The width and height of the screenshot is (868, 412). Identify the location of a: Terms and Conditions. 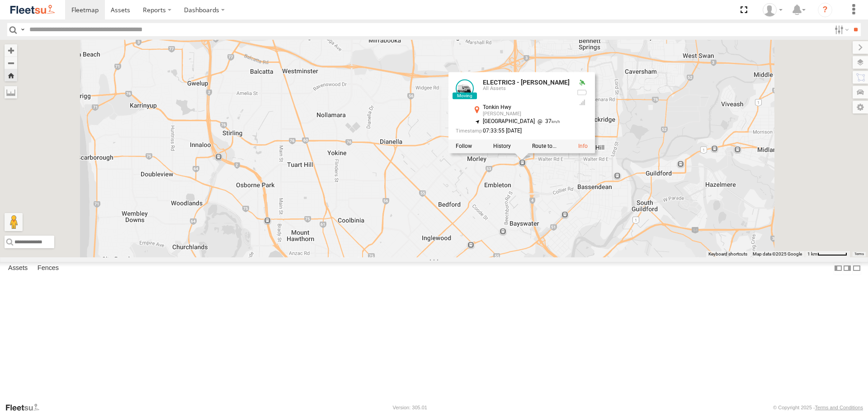
(840, 407).